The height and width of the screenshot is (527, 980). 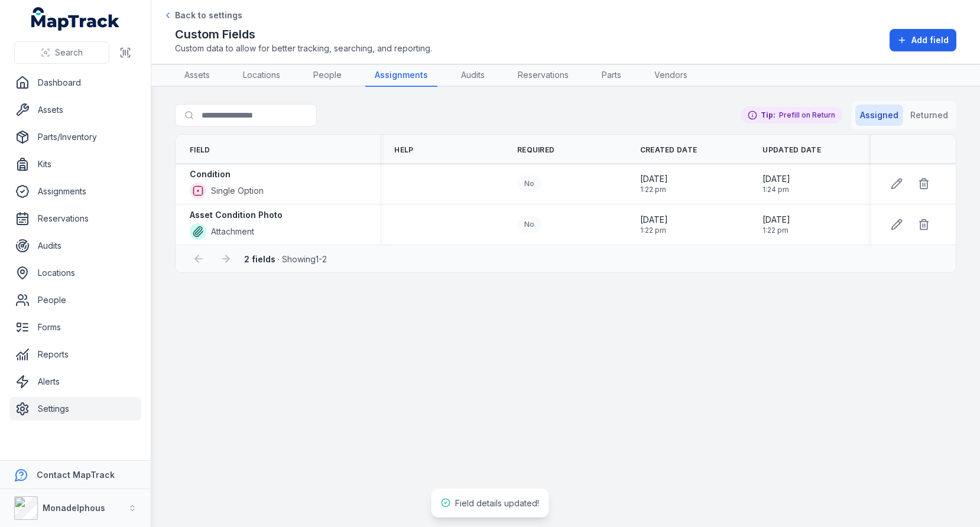 What do you see at coordinates (285, 259) in the screenshot?
I see `span: · Showing 1 - 2` at bounding box center [285, 259].